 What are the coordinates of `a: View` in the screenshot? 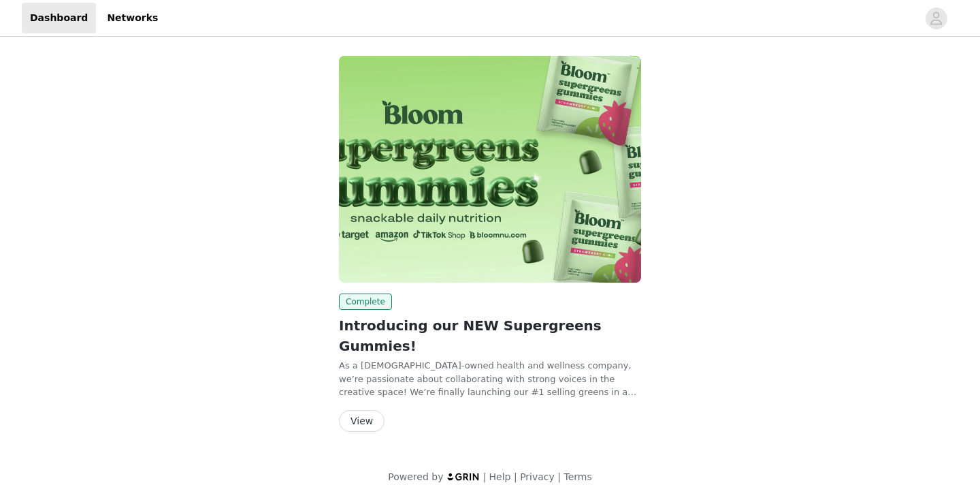 It's located at (361, 421).